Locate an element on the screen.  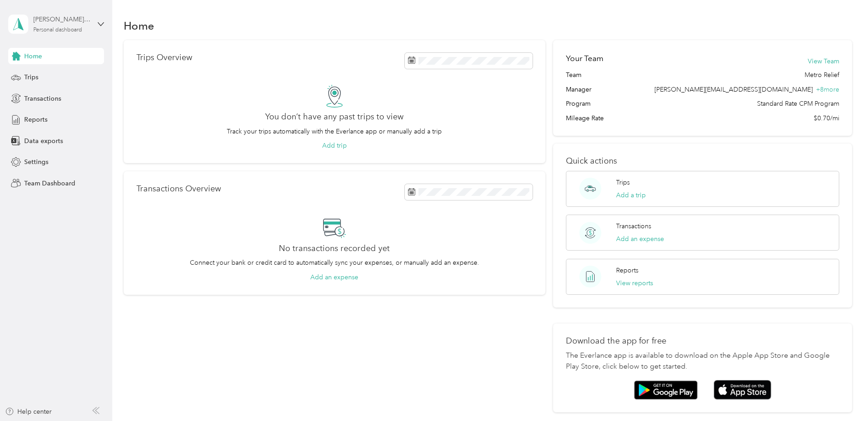
span: Mileage Rate is located at coordinates (584, 118).